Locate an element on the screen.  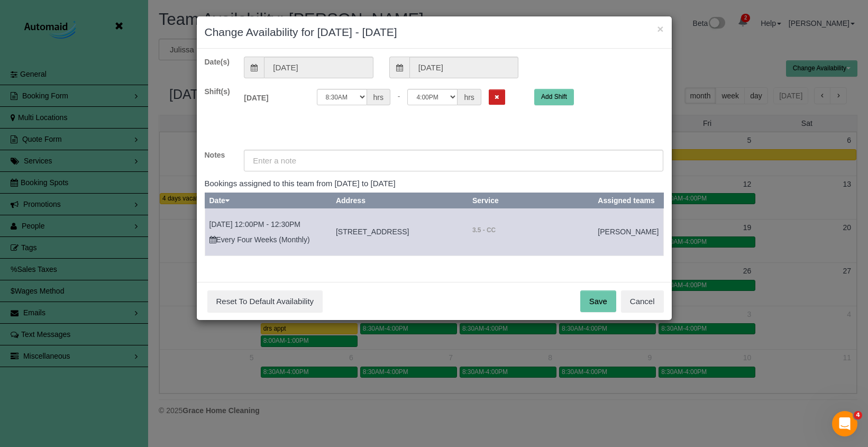
label: Shift(s) is located at coordinates (216, 91).